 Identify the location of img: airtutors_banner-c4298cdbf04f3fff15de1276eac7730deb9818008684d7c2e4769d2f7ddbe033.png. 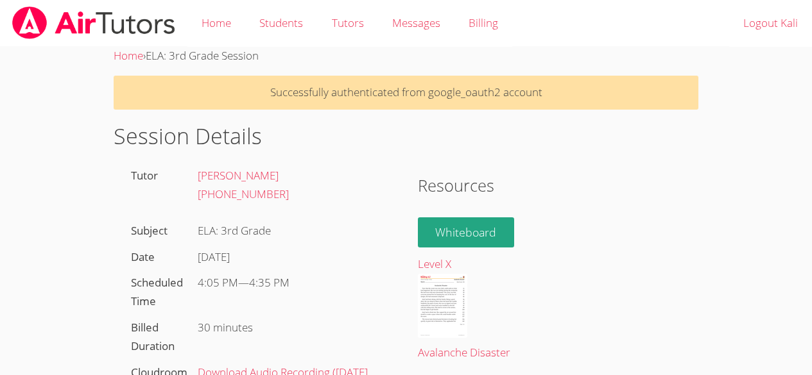
(94, 22).